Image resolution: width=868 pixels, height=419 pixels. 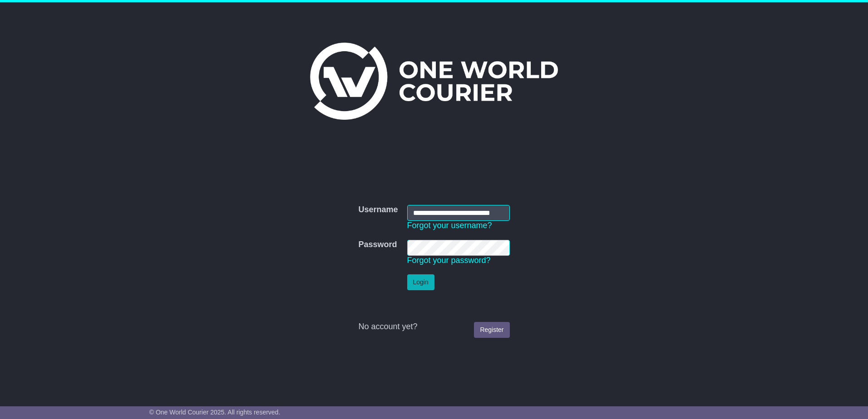 I want to click on label: Password, so click(x=377, y=245).